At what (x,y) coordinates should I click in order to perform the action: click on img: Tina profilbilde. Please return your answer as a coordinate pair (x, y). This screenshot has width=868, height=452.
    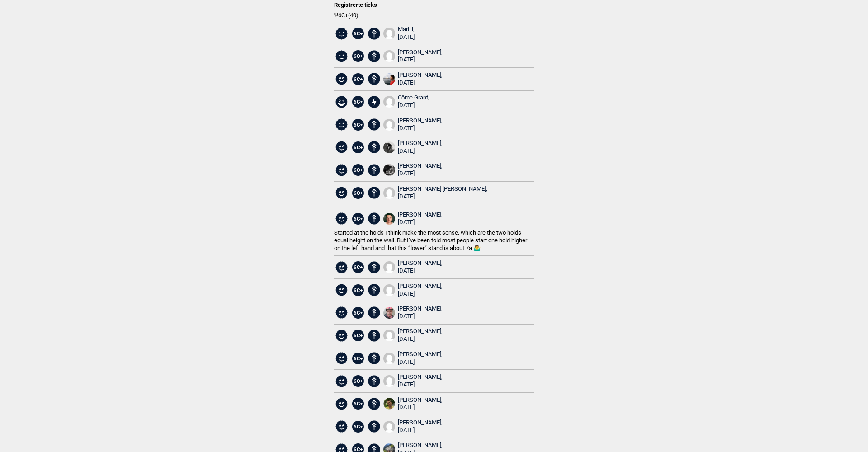
    Looking at the image, I should click on (389, 404).